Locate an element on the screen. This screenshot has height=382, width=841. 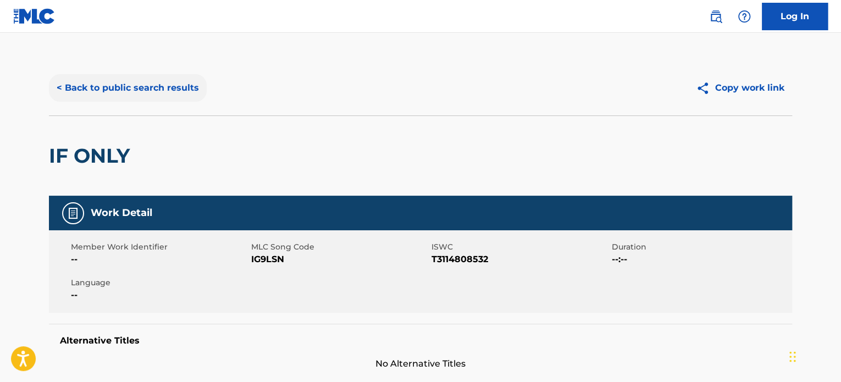
img: help is located at coordinates (744, 16).